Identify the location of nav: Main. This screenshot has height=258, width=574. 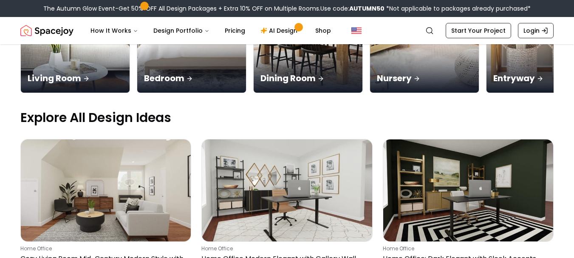
(211, 31).